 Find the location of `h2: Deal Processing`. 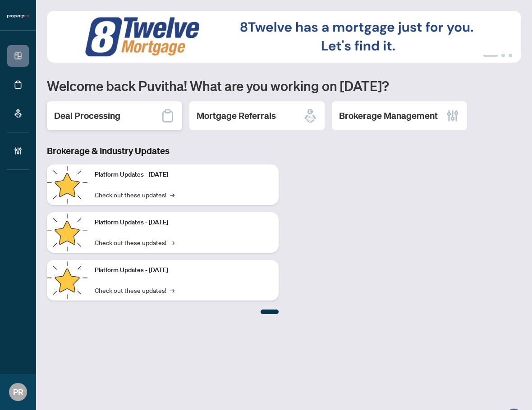

h2: Deal Processing is located at coordinates (87, 116).